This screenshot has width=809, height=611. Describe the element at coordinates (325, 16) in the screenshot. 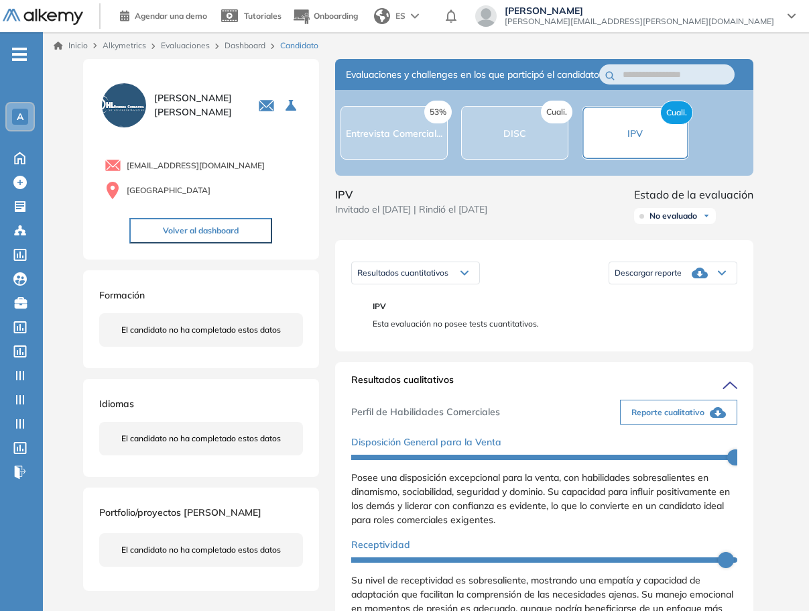

I see `button: Onboarding` at that location.